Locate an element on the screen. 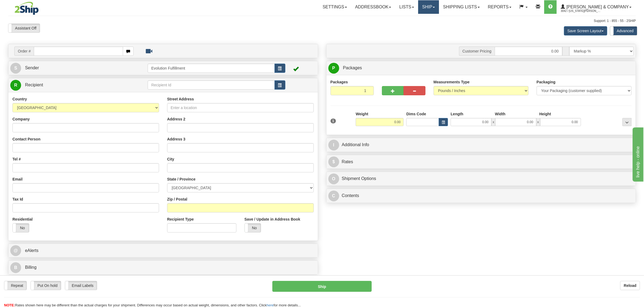 The width and height of the screenshot is (644, 308). a: Settings is located at coordinates (335, 7).